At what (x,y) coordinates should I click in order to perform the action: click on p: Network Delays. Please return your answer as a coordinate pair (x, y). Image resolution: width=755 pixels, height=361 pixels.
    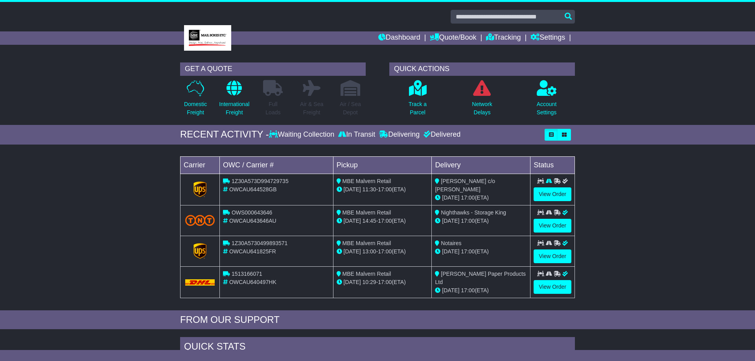
    Looking at the image, I should click on (482, 108).